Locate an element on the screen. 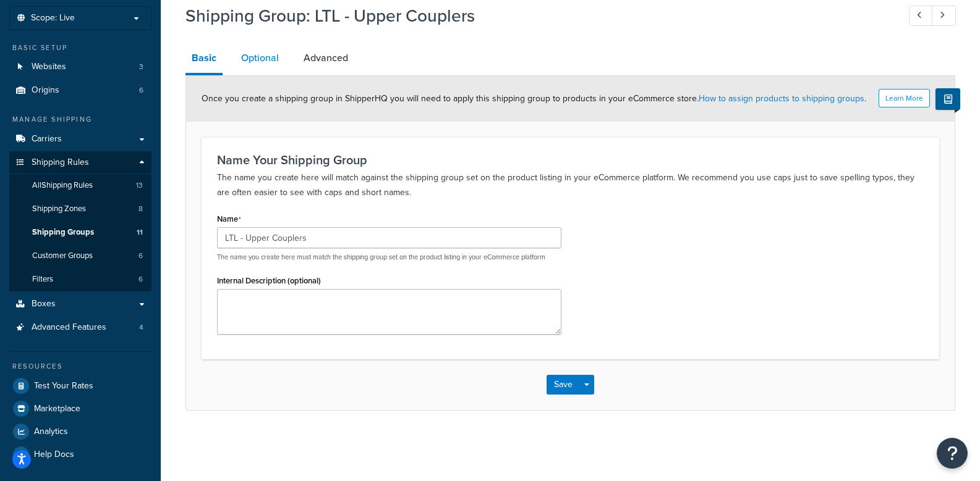 The height and width of the screenshot is (481, 980). span: 11 is located at coordinates (140, 232).